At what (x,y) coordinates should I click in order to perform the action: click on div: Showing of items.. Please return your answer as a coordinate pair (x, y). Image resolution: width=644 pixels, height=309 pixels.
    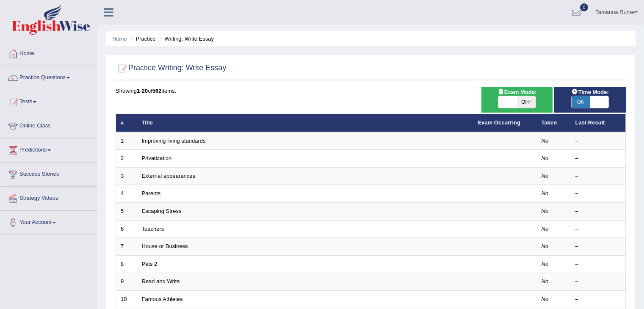
    Looking at the image, I should click on (370, 91).